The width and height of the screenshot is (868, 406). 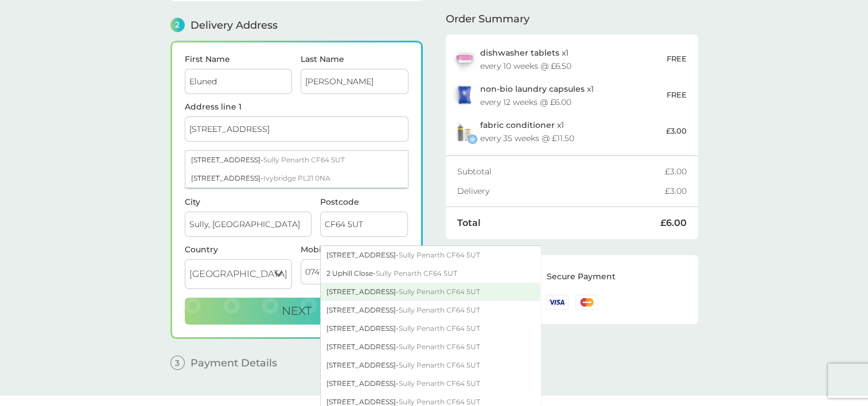 I want to click on label: Mobile Number, so click(x=354, y=250).